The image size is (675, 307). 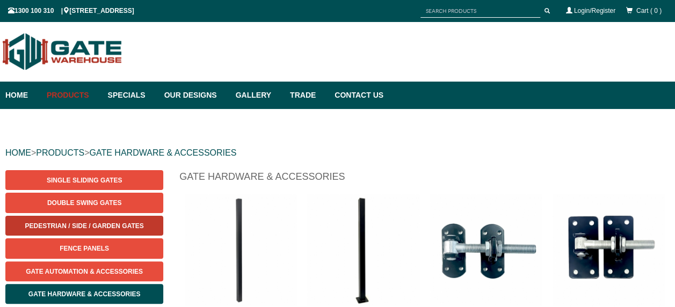 What do you see at coordinates (648, 11) in the screenshot?
I see `span: Cart ( 0 )` at bounding box center [648, 11].